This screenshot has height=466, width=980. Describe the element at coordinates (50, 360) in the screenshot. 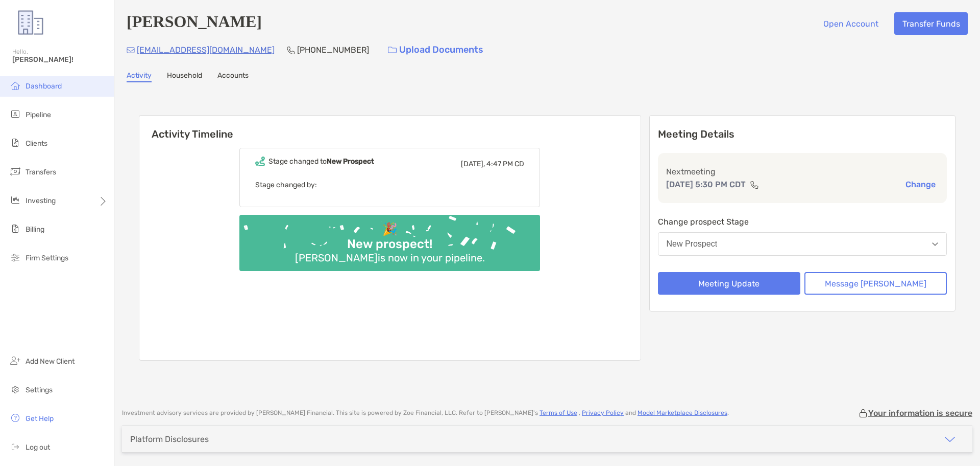

I see `span: Add New Client` at that location.